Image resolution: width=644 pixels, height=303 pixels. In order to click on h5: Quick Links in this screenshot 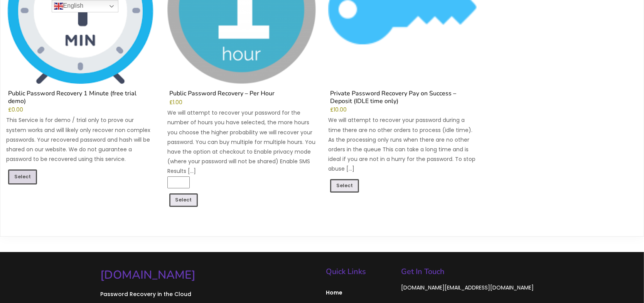, I will do `click(359, 272)`.